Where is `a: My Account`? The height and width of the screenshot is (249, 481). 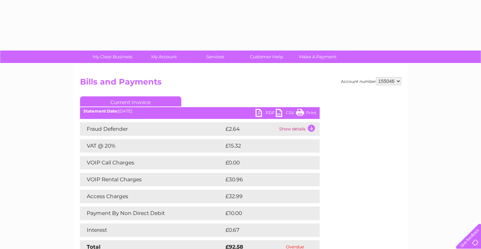 a: My Account is located at coordinates (164, 57).